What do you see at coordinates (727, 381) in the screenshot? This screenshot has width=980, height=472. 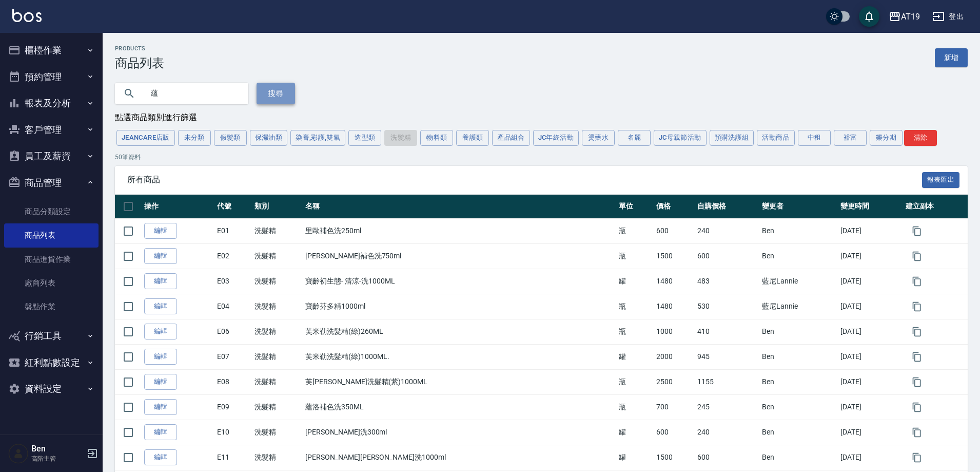 I see `td: 1155` at bounding box center [727, 381].